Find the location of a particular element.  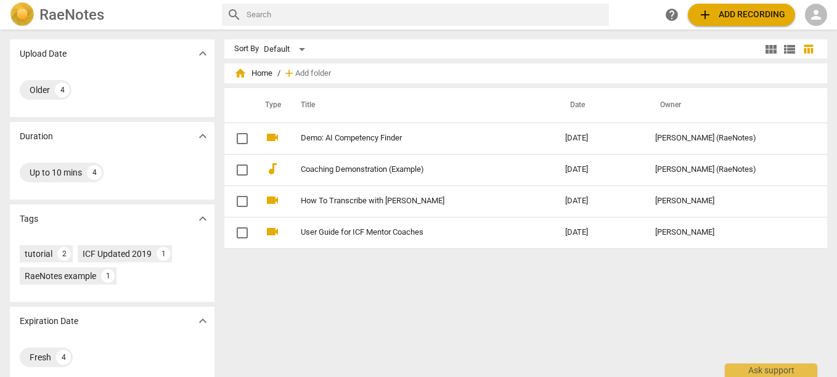

a: User Guide for ICF Mentor Coaches is located at coordinates (411, 232).